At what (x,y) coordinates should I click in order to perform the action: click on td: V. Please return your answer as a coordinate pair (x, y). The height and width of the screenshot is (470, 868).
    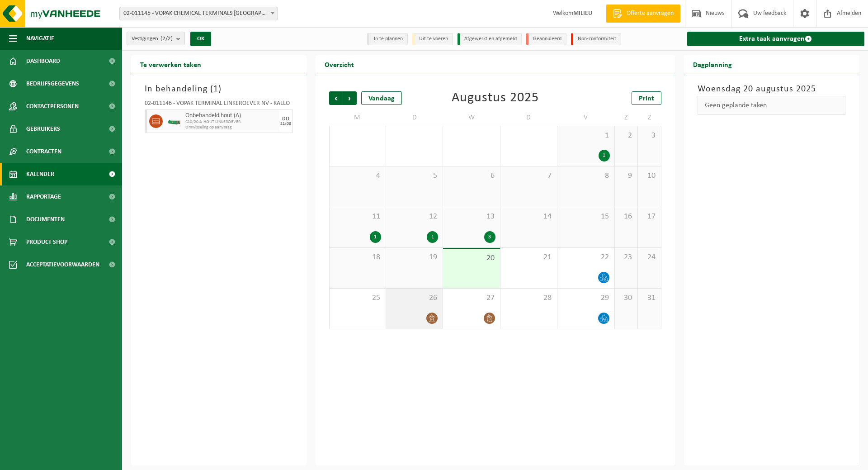
    Looking at the image, I should click on (586, 118).